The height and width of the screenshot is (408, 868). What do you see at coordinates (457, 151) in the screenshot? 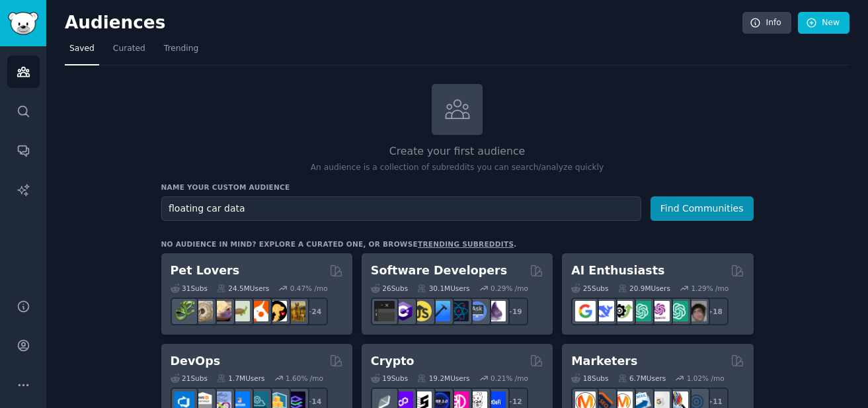
I see `h2: Create your first audience` at bounding box center [457, 151].